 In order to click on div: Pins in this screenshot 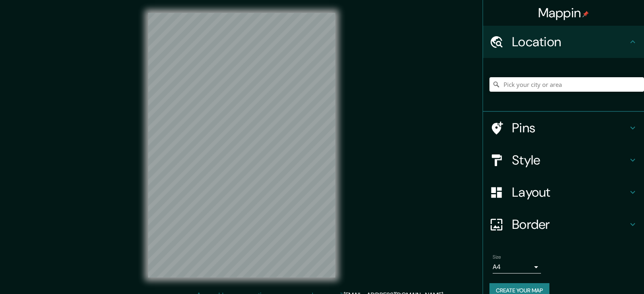, I will do `click(563, 128)`.